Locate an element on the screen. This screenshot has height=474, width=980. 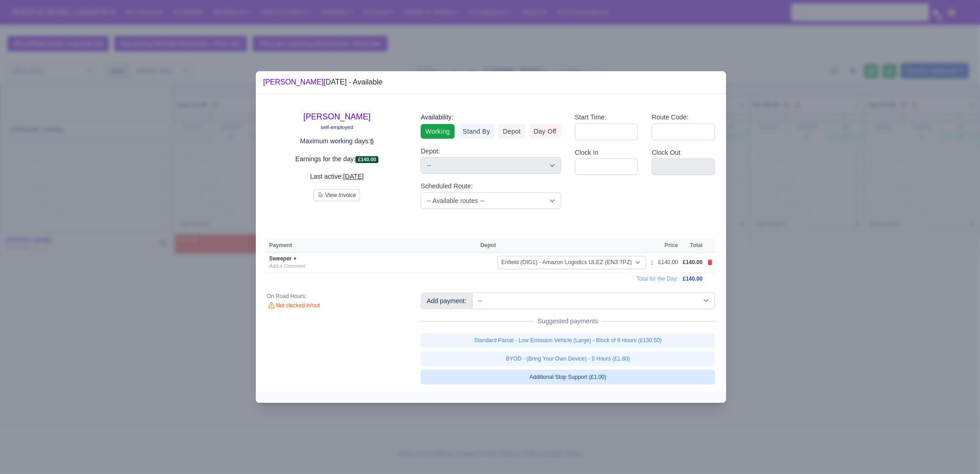
div: Sweeper + is located at coordinates (372, 258).